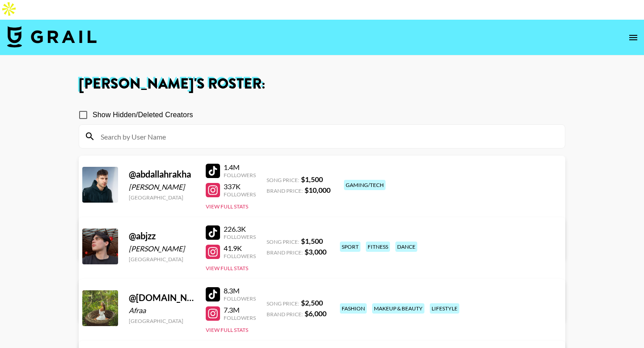 The image size is (644, 348). What do you see at coordinates (398, 308) in the screenshot?
I see `div: makeup & beauty` at bounding box center [398, 308].